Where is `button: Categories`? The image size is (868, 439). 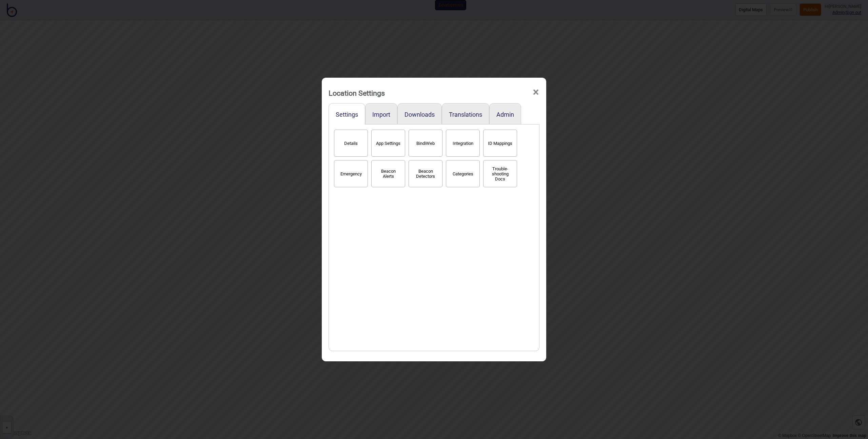
button: Categories is located at coordinates (463, 173).